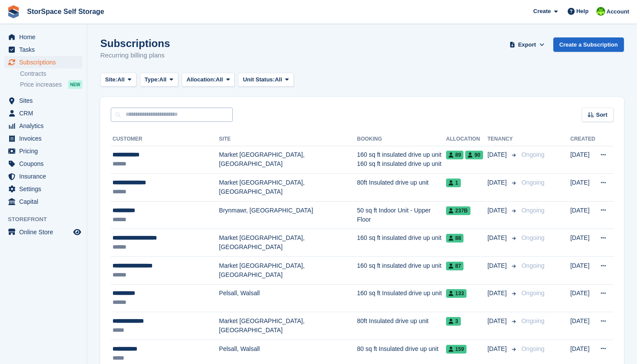 Image resolution: width=637 pixels, height=364 pixels. What do you see at coordinates (402, 160) in the screenshot?
I see `td: 160 sq ft insulated drive up unit 160 sq ft insulated drive up unit` at bounding box center [402, 160].